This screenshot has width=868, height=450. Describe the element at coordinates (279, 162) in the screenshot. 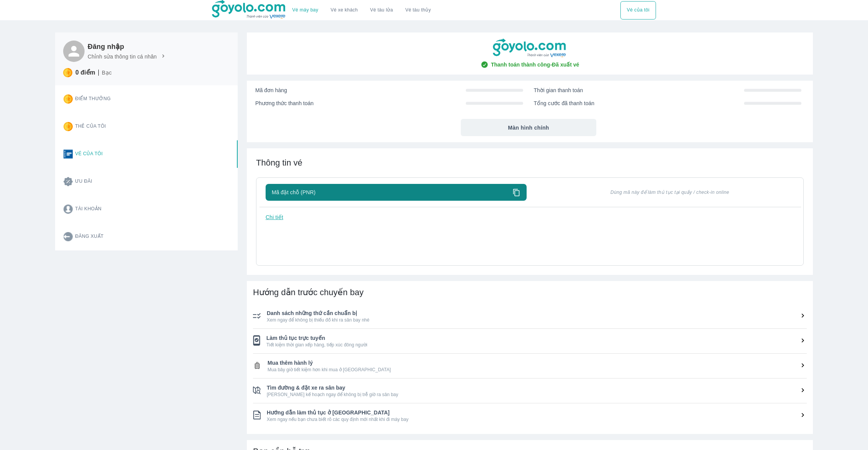

I see `span: Thông tin vé` at that location.